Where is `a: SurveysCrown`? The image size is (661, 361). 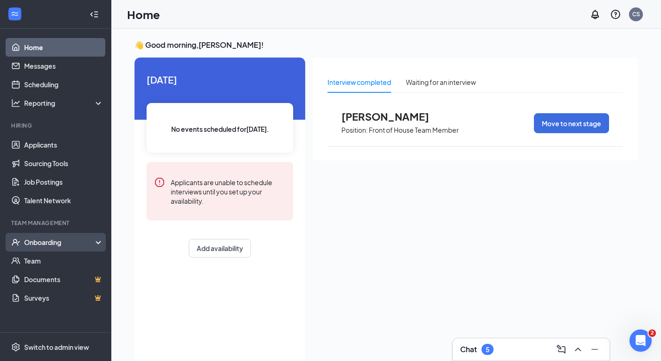
a: SurveysCrown is located at coordinates (64, 298).